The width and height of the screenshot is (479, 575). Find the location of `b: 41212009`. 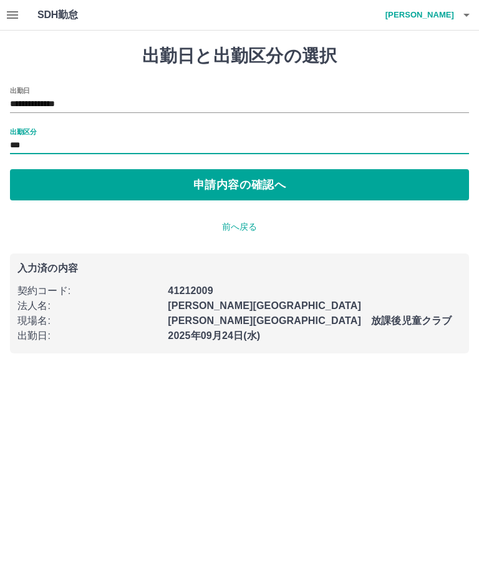

b: 41212009 is located at coordinates (190, 290).